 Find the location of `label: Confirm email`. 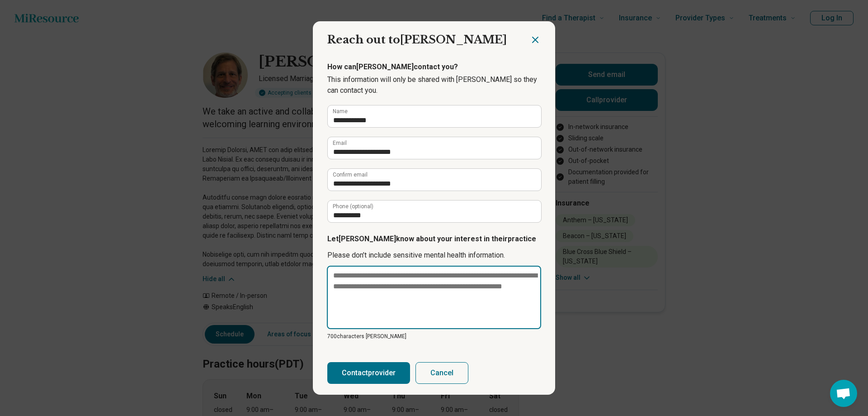

label: Confirm email is located at coordinates (350, 175).